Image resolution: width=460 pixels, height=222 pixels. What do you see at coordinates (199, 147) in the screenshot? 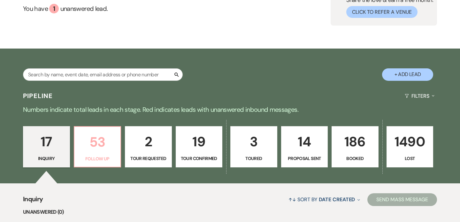
I see `a: 19Tour Confirmed` at bounding box center [199, 147].